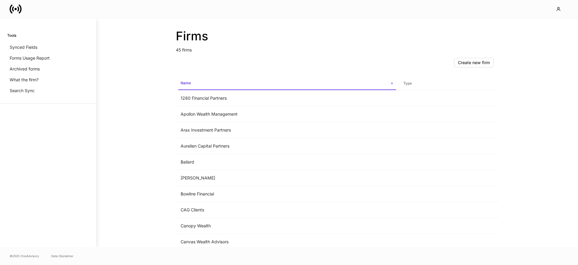 This screenshot has width=578, height=265. What do you see at coordinates (287, 226) in the screenshot?
I see `td: Canopy Wealth` at bounding box center [287, 226].